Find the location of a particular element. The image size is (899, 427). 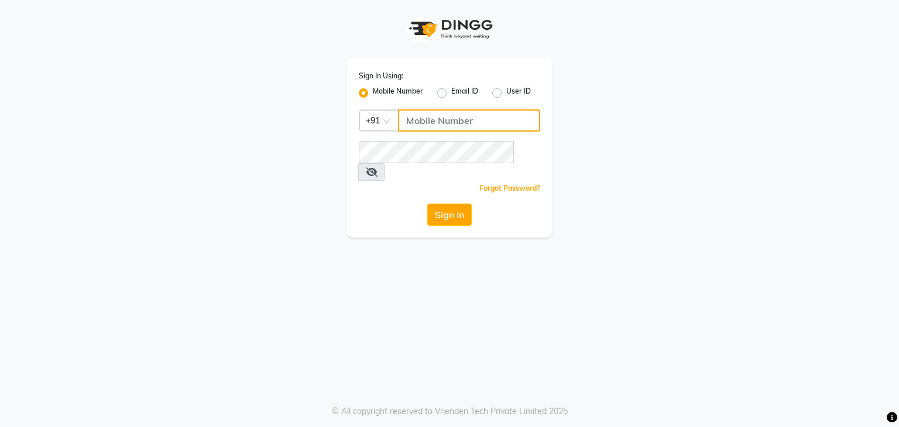

label: Mobile Number is located at coordinates (398, 93).